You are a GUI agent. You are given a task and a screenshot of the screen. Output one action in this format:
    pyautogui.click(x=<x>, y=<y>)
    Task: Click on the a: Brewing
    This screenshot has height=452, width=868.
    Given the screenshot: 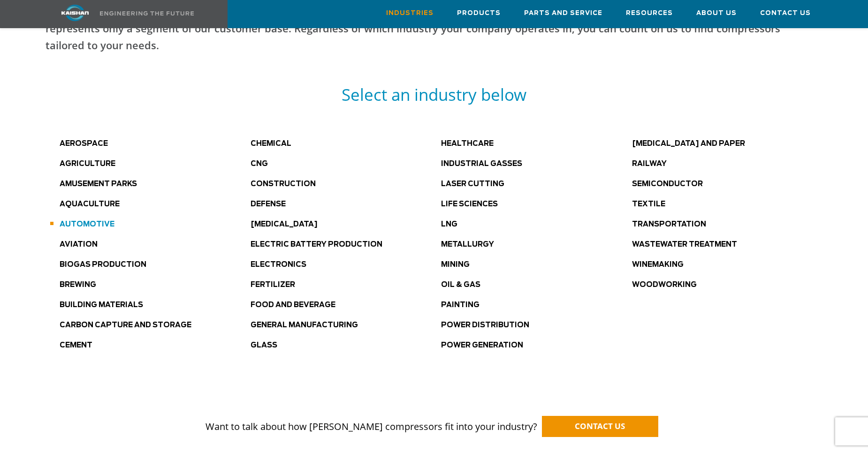 What is the action you would take?
    pyautogui.click(x=78, y=285)
    